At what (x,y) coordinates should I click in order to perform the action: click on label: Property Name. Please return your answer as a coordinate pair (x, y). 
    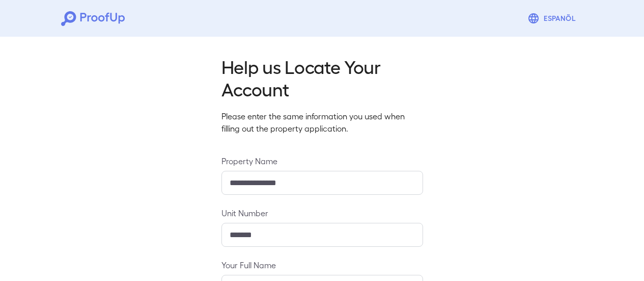
    Looking at the image, I should click on (322, 161).